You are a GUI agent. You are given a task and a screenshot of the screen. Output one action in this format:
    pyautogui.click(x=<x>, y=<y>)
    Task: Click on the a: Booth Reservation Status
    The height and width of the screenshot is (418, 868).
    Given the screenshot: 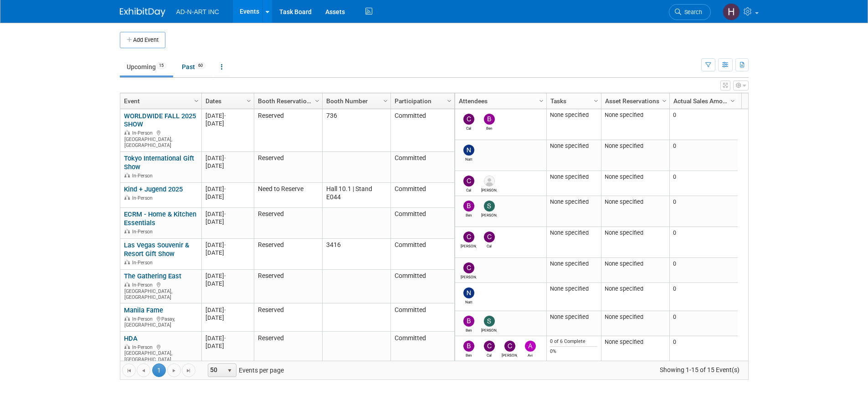 What is the action you would take?
    pyautogui.click(x=287, y=101)
    